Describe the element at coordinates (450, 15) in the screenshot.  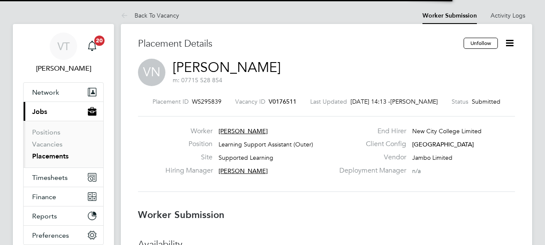
I see `a: Worker Submission` at that location.